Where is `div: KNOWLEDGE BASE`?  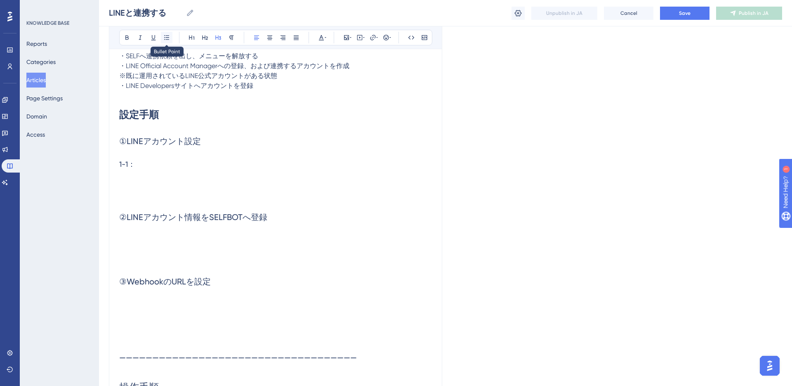 div: KNOWLEDGE BASE is located at coordinates (48, 23).